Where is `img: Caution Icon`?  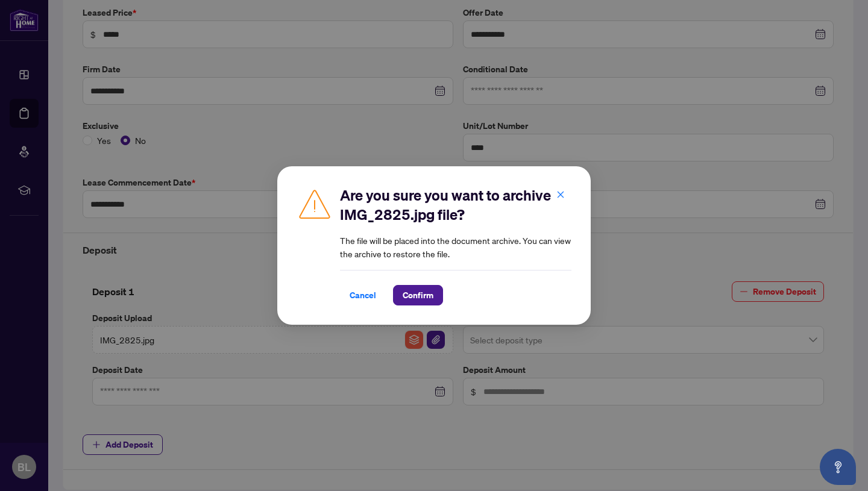
img: Caution Icon is located at coordinates (315, 203).